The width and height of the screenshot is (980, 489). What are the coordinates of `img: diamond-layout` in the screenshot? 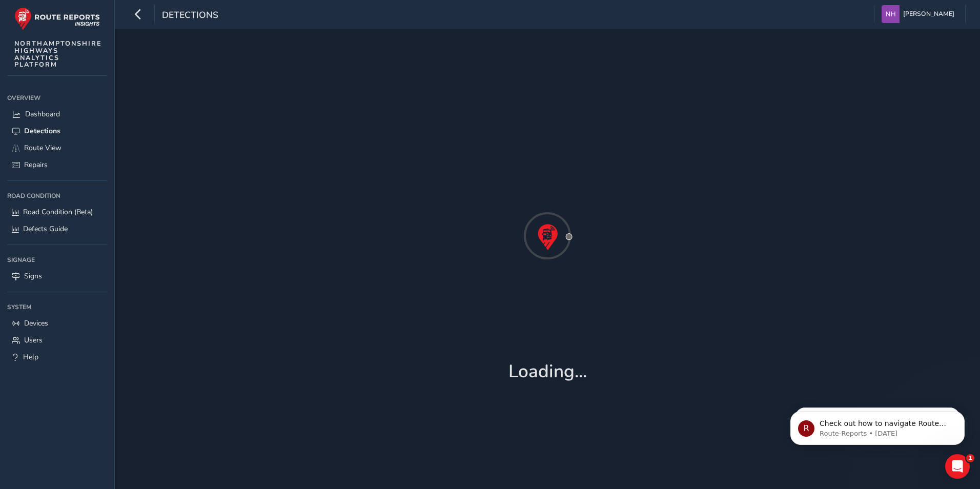 It's located at (890, 13).